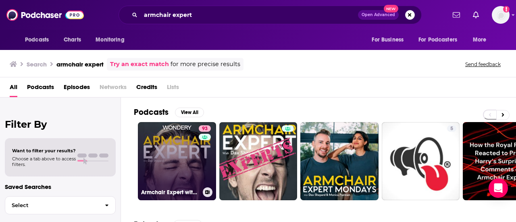 The height and width of the screenshot is (222, 516). I want to click on img: User Profile, so click(501, 15).